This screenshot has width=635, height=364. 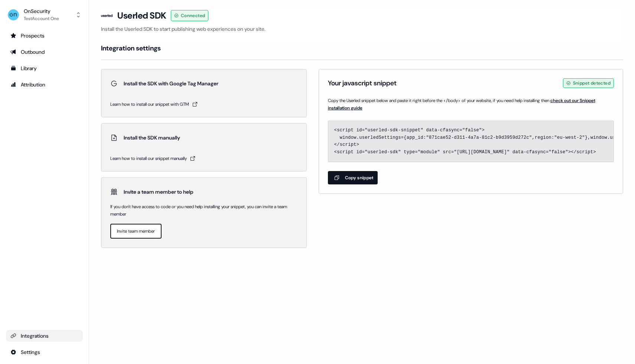 I want to click on span: Copy the Userled snippet below and paste it right before the </body> of your website, if you need..., so click(x=471, y=105).